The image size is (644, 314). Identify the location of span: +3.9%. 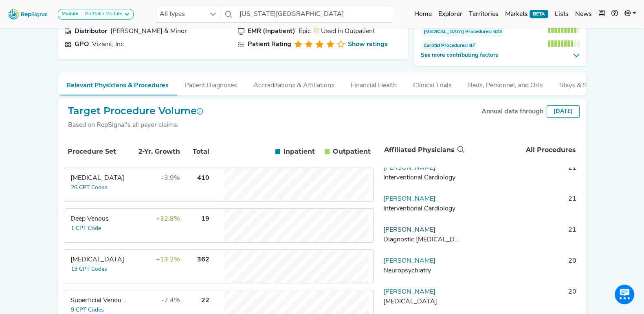
(170, 178).